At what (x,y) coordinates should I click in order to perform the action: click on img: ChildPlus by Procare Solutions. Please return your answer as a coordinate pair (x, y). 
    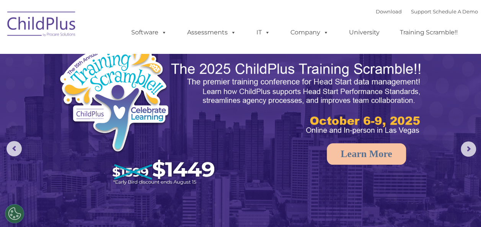
    Looking at the image, I should click on (42, 25).